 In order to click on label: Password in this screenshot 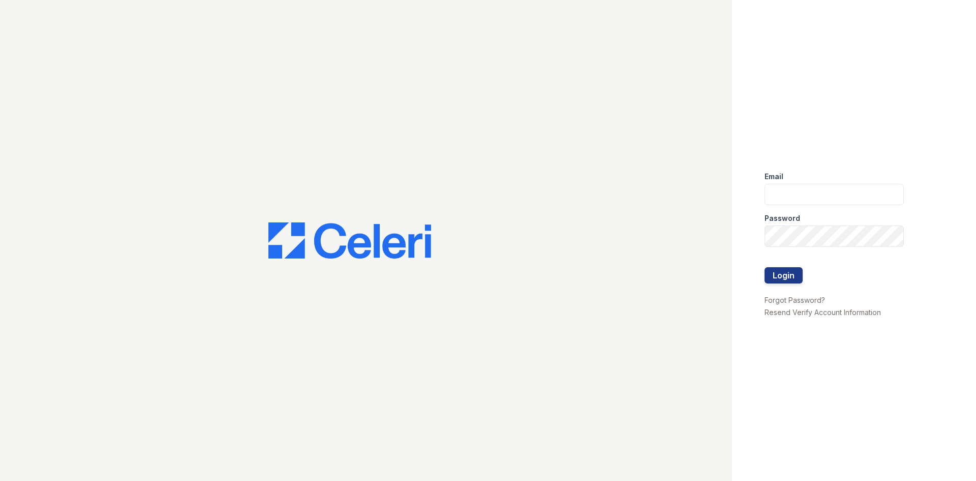, I will do `click(783, 218)`.